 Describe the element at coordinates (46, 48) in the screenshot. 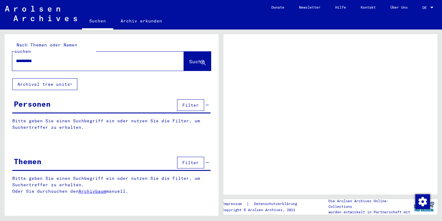

I see `mat-label: Nach Themen oder Namen suchen` at that location.